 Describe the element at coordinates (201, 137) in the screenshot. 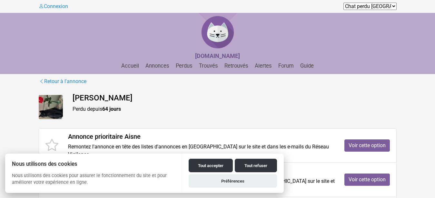

I see `h4: Annonce prioritaire Aisne` at that location.